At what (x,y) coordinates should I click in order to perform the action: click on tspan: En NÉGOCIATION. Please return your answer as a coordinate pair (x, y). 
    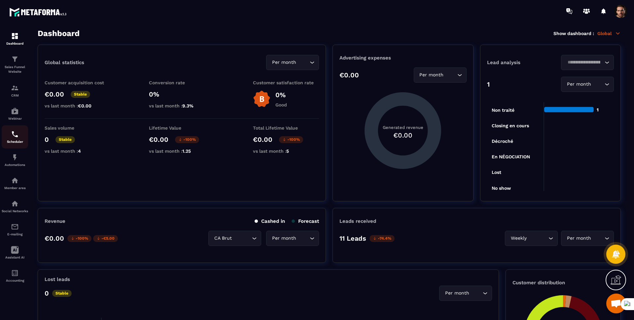
    Looking at the image, I should click on (511, 156).